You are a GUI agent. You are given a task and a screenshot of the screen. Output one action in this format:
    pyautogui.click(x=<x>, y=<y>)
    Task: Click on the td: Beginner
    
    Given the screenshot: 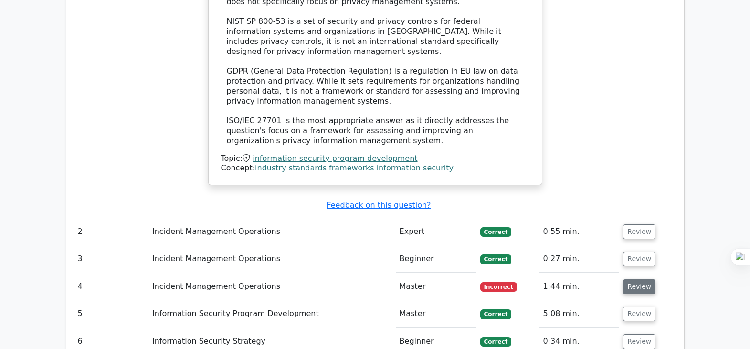 What is the action you would take?
    pyautogui.click(x=436, y=259)
    